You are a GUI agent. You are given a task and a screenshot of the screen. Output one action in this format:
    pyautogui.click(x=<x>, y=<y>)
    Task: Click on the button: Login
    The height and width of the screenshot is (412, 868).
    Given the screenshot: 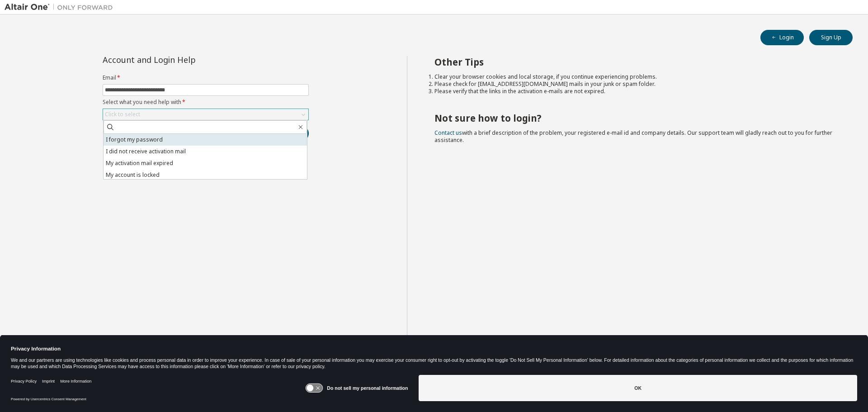 What is the action you would take?
    pyautogui.click(x=782, y=37)
    